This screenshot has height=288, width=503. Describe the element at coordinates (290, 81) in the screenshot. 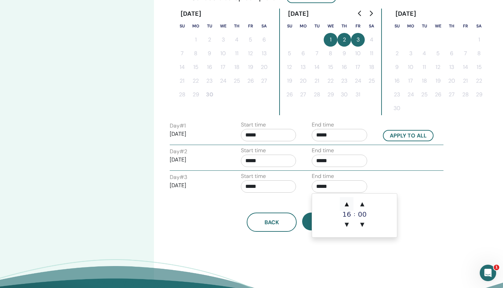

I see `button: 19` at that location.